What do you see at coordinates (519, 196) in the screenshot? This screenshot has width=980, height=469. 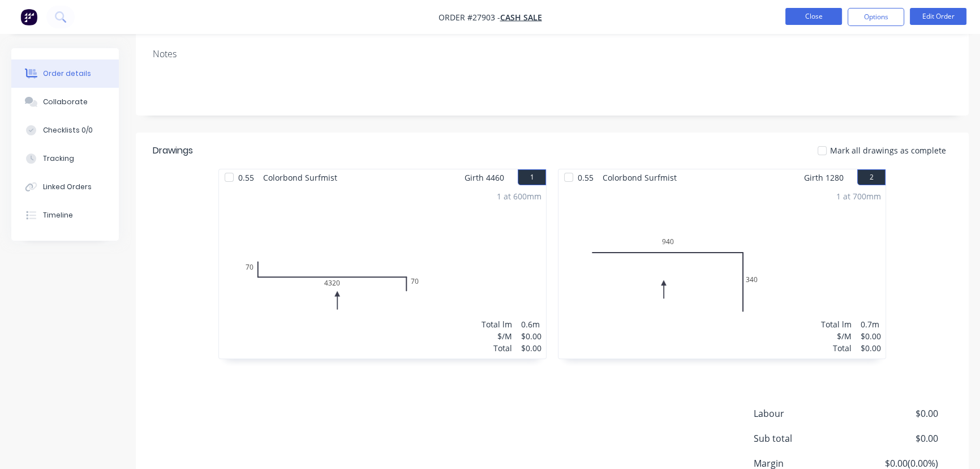 I see `div: 1 at 600mm` at bounding box center [519, 196].